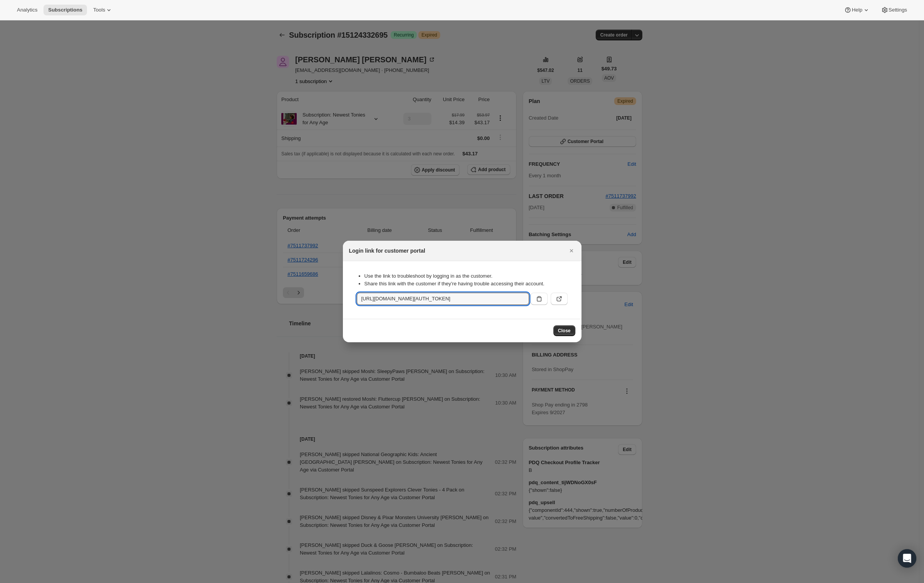 This screenshot has height=583, width=924. What do you see at coordinates (27, 10) in the screenshot?
I see `span: Analytics` at bounding box center [27, 10].